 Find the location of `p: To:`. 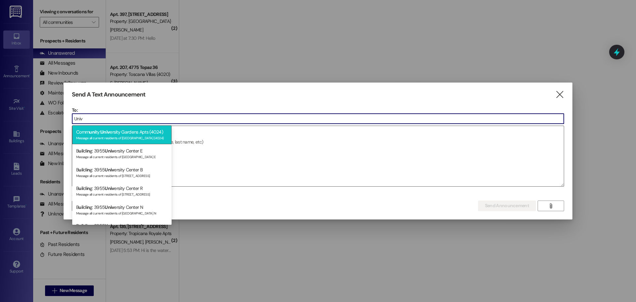

p: To: is located at coordinates (318, 110).